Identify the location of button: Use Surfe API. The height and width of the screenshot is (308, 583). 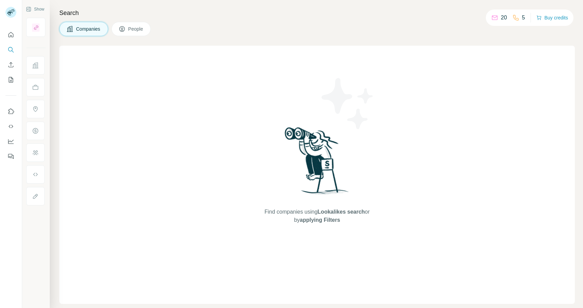
(11, 127).